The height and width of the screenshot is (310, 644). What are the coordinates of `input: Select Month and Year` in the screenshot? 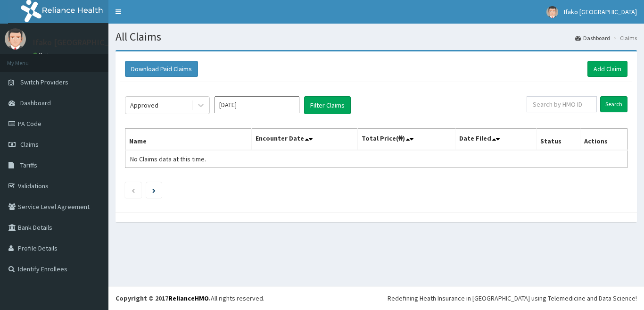 It's located at (257, 105).